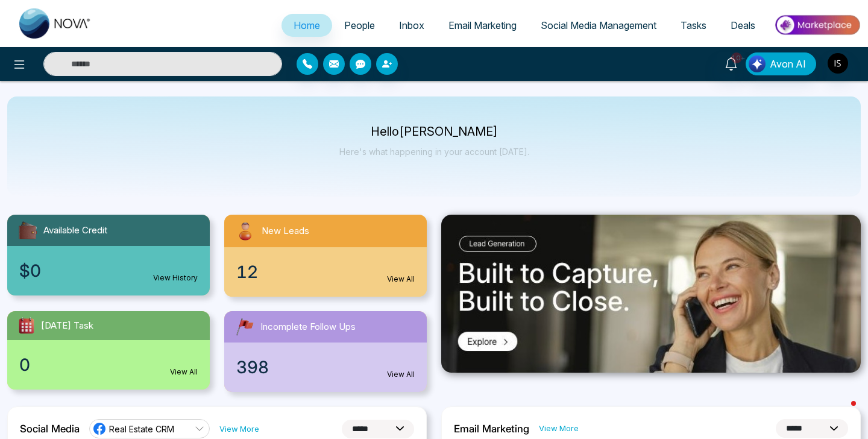 Image resolution: width=868 pixels, height=439 pixels. Describe the element at coordinates (788, 64) in the screenshot. I see `span: Avon AI` at that location.